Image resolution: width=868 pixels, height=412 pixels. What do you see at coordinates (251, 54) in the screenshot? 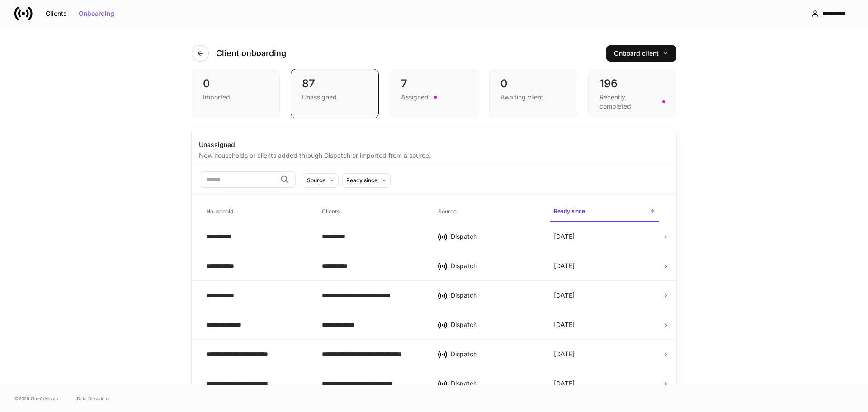
I see `h4: Client onboarding` at bounding box center [251, 54].